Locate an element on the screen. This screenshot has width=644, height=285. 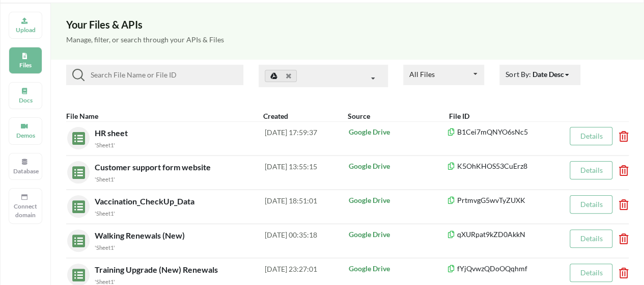
div: All Files is located at coordinates (422, 75).